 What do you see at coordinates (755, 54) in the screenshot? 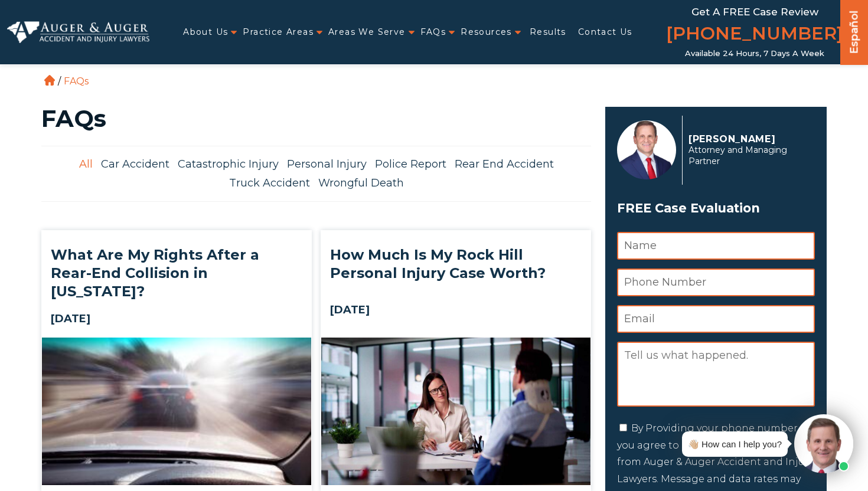
I see `span: Available 24 Hours, 7 Days a Week` at bounding box center [755, 54].